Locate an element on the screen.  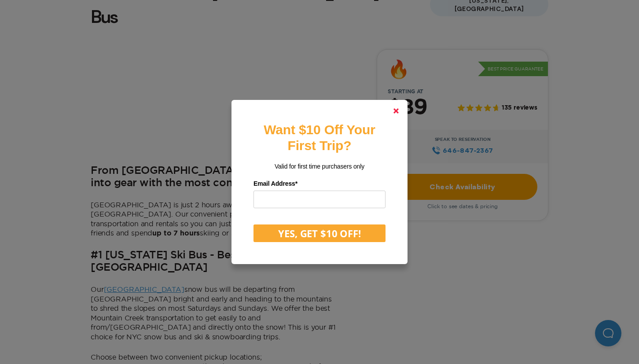
label: Email Address is located at coordinates (319, 184).